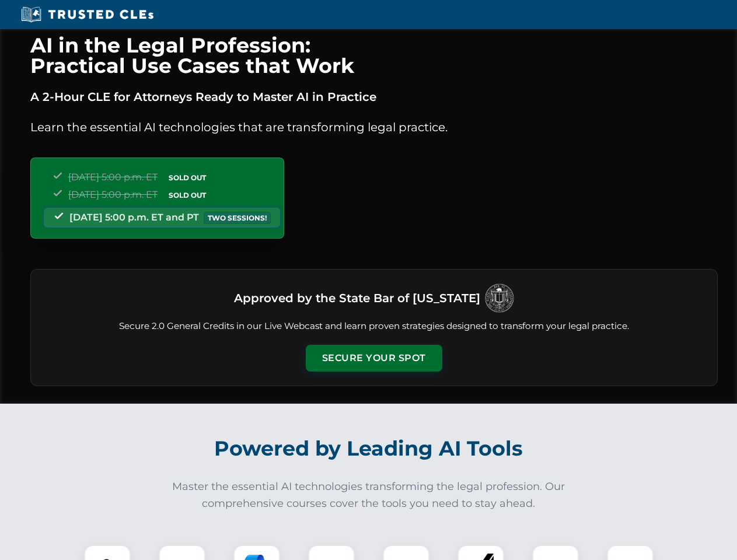 The height and width of the screenshot is (560, 737). What do you see at coordinates (374, 97) in the screenshot?
I see `p: A 2-Hour CLE for Attorneys Ready to Master AI in Practice` at bounding box center [374, 97].